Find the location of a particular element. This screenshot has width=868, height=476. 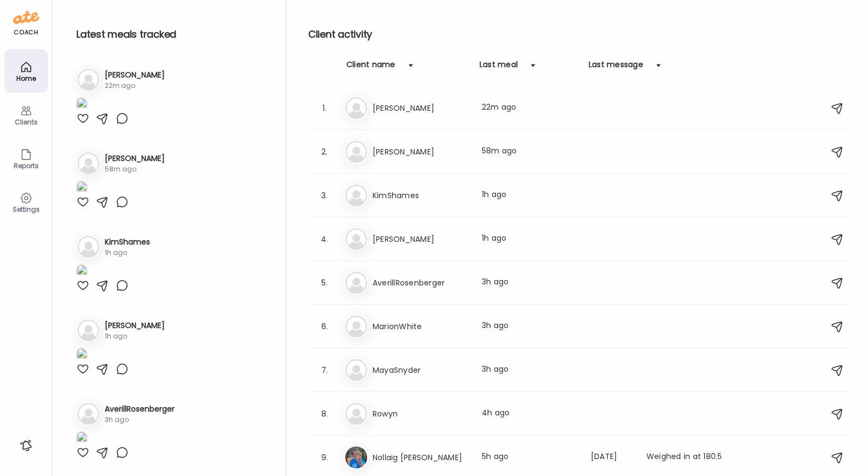

h3: MarionWhite is located at coordinates (421, 326).